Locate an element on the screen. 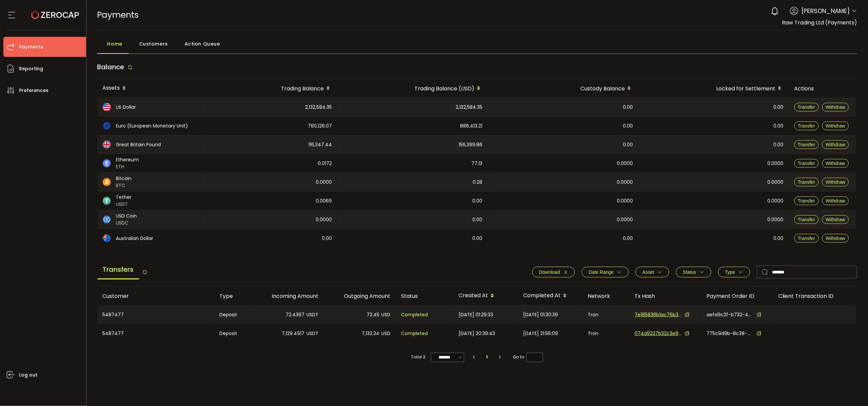 The height and width of the screenshot is (406, 868). div: Customer is located at coordinates (156, 296).